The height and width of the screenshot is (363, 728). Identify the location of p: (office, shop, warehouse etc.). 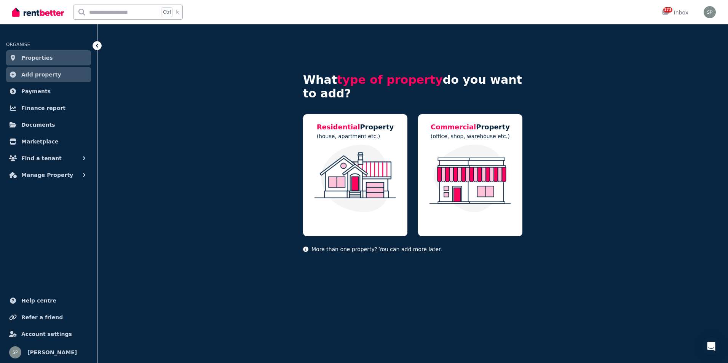
(470, 136).